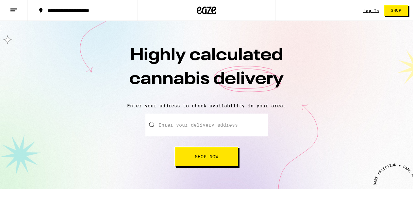 This screenshot has width=413, height=202. Describe the element at coordinates (206, 106) in the screenshot. I see `p: Enter your address to check availability in your area.` at that location.